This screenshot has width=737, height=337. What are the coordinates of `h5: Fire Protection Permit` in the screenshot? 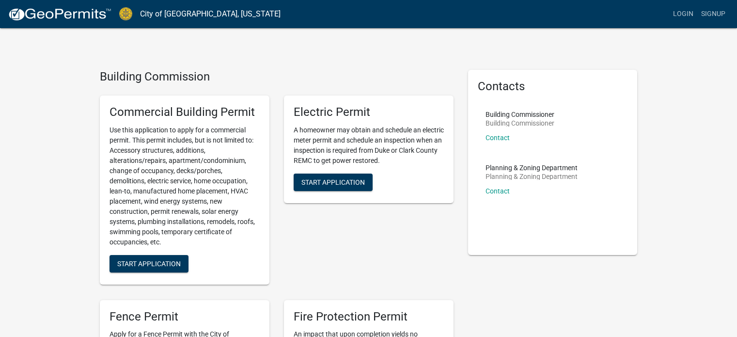 It's located at (369, 316).